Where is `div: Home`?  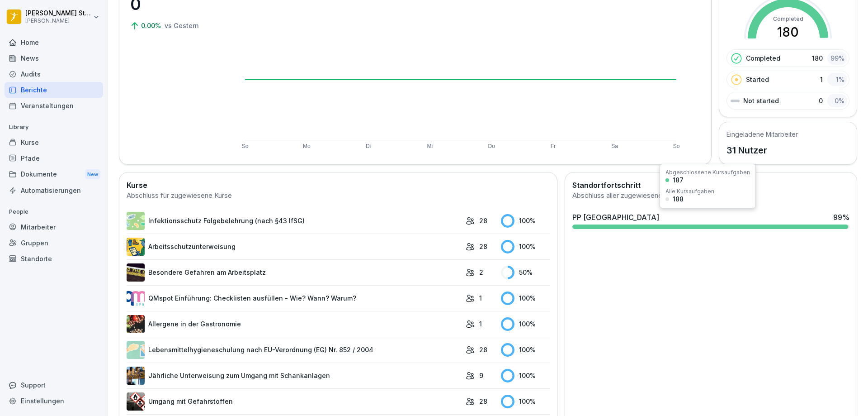 div: Home is located at coordinates (54, 42).